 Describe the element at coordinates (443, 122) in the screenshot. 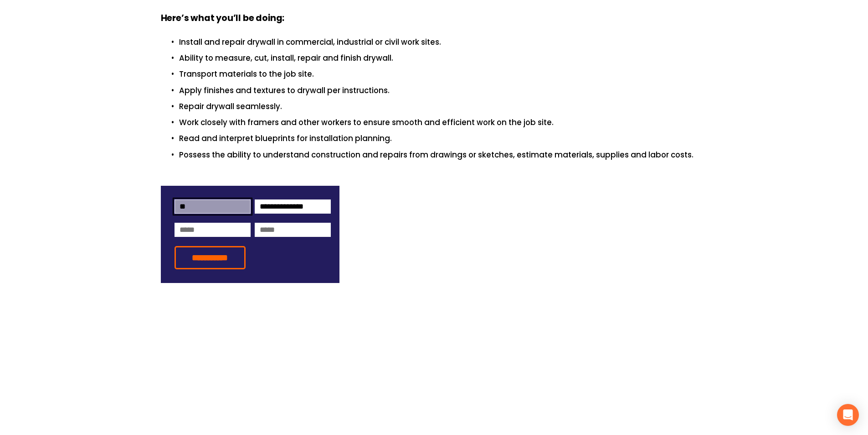

I see `p: Work closely with framers and other workers to ensure smooth and efficient work on the job site.` at that location.